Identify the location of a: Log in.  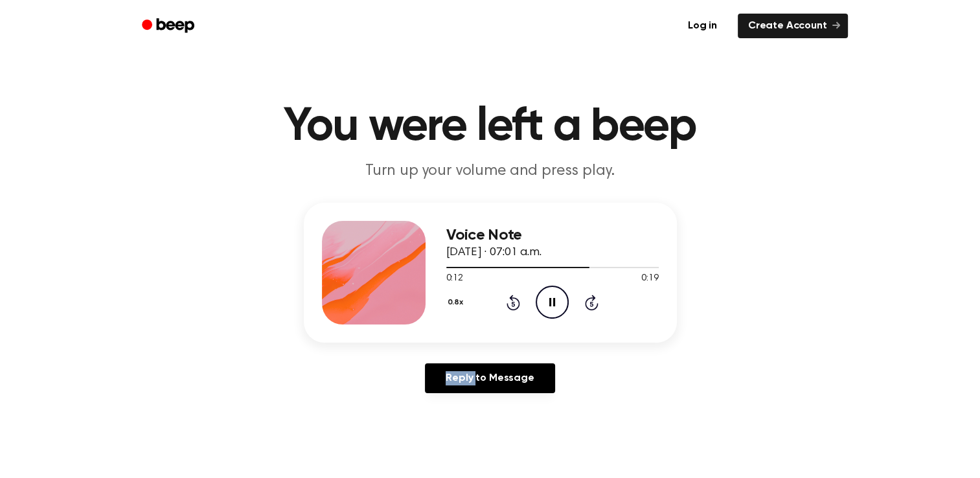
(703, 26).